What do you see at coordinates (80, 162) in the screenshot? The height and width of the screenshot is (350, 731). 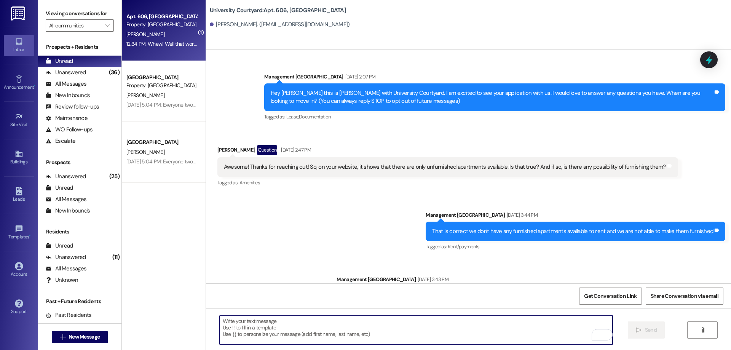 I see `div: Prospects` at bounding box center [80, 162].